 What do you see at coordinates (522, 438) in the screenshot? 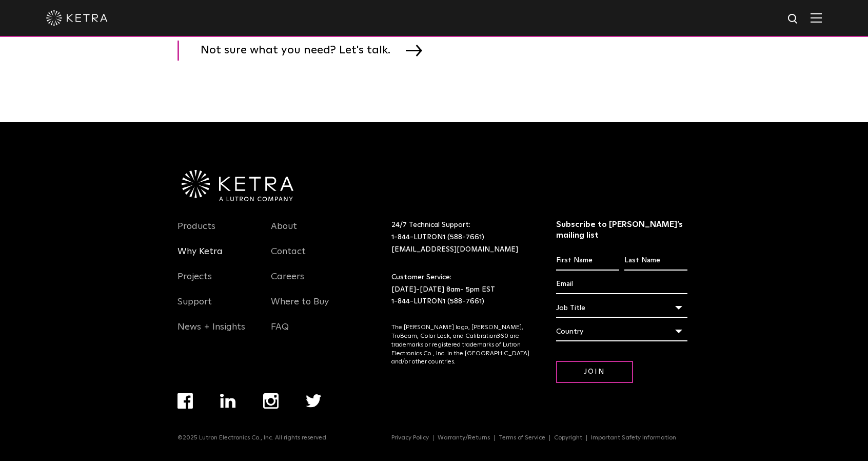
I see `a: Terms of Service` at bounding box center [522, 438].